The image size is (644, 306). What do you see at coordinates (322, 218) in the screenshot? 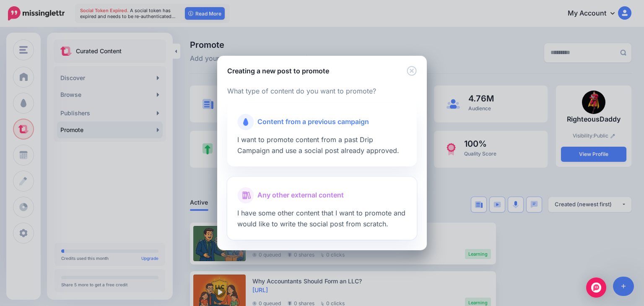
I see `span: I have some other content that I want to promote and would like to write the social post from scr...` at bounding box center [322, 218].